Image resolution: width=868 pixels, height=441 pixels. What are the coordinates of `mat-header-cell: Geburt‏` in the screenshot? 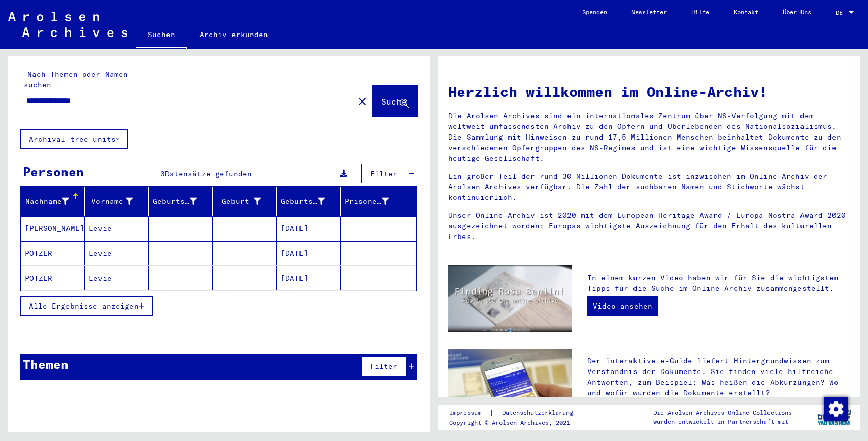 It's located at (245, 201).